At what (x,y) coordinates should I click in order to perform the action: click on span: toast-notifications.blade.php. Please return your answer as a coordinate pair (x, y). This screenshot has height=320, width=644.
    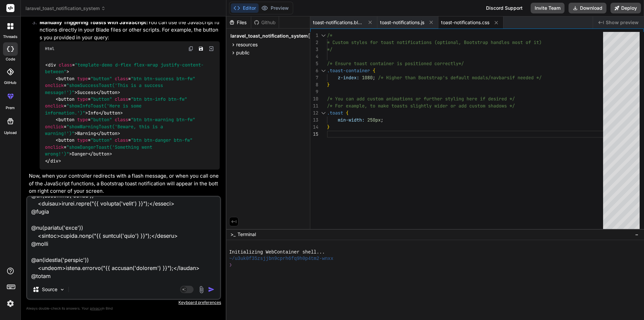
    Looking at the image, I should click on (338, 22).